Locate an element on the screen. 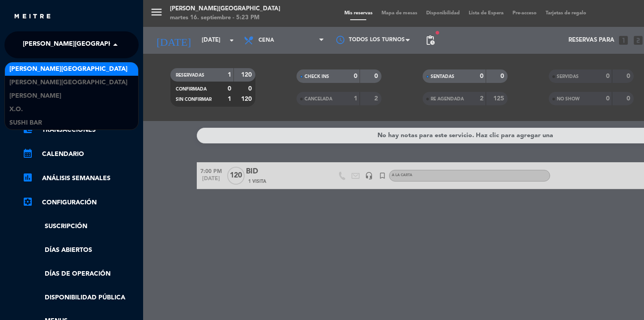 This screenshot has height=320, width=644. a: Días de Operación is located at coordinates (81, 274).